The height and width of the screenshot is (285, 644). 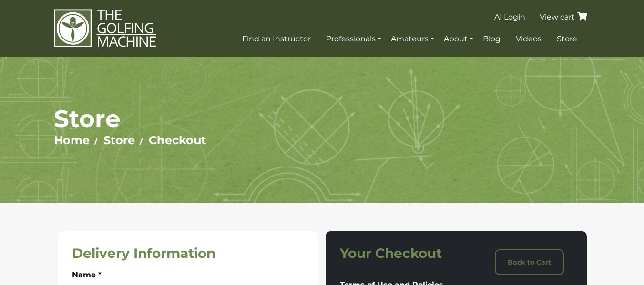 What do you see at coordinates (105, 28) in the screenshot?
I see `img: The Golfing Machine` at bounding box center [105, 28].